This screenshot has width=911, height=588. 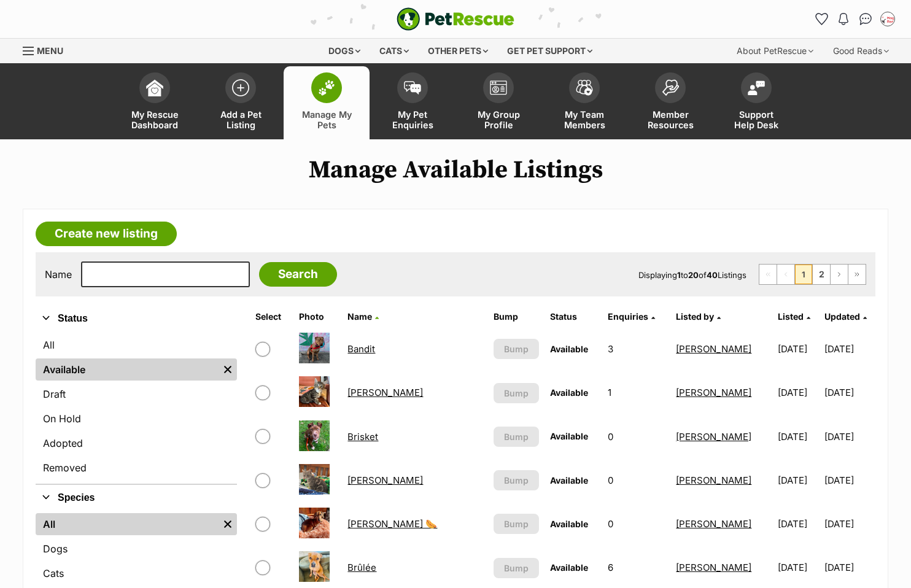 I want to click on span: Displaying to of Listings, so click(x=693, y=275).